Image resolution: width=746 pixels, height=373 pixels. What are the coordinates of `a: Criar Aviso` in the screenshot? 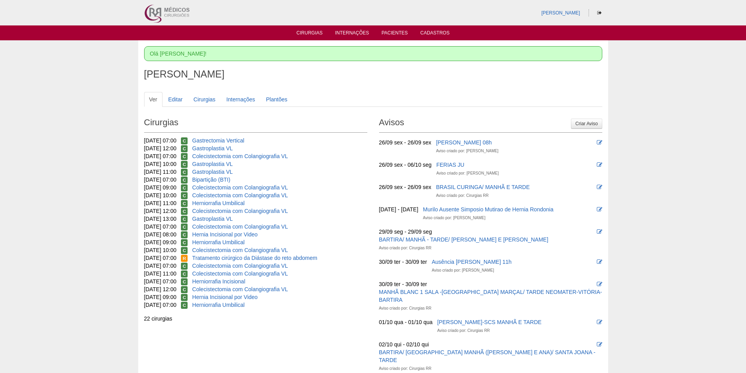 It's located at (586, 124).